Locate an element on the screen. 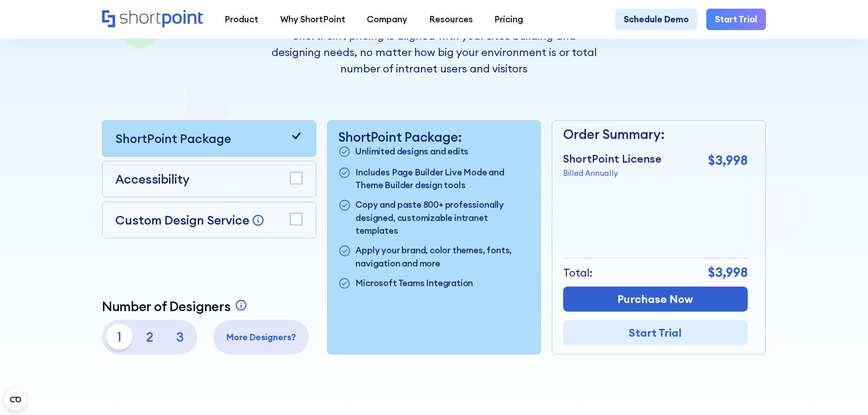 The width and height of the screenshot is (868, 415). p: 1 is located at coordinates (119, 337).